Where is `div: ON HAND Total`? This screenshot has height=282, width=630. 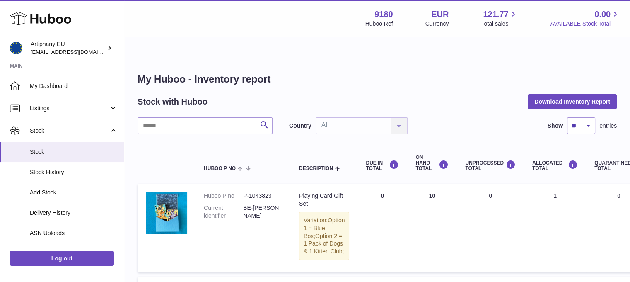
div: ON HAND Total is located at coordinates (432, 163).